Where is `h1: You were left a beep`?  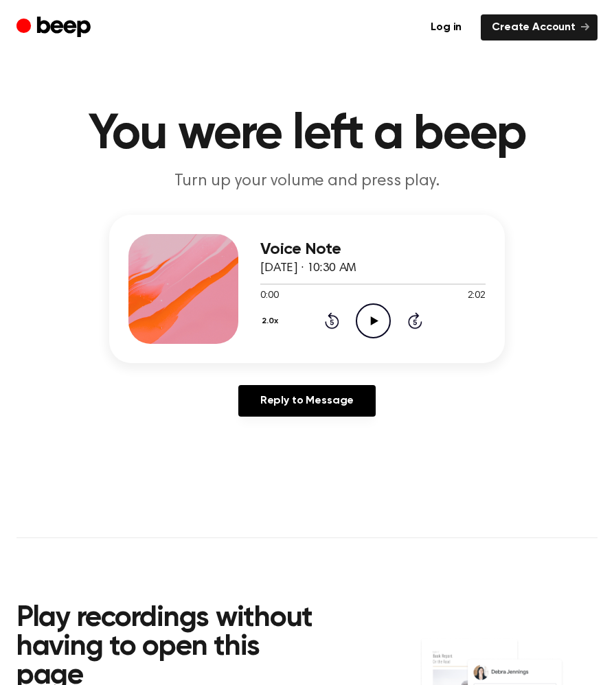 h1: You were left a beep is located at coordinates (307, 135).